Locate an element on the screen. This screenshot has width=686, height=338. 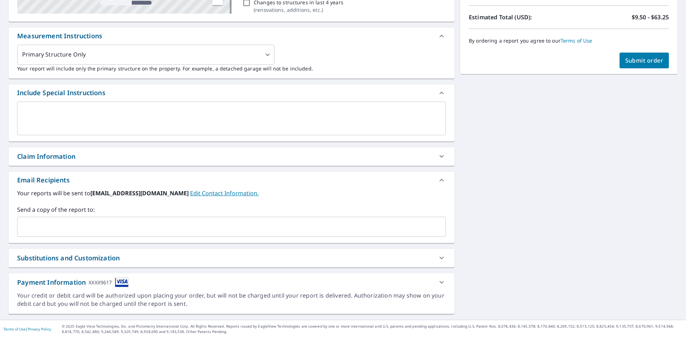
div: Payment Information is located at coordinates (73, 282).